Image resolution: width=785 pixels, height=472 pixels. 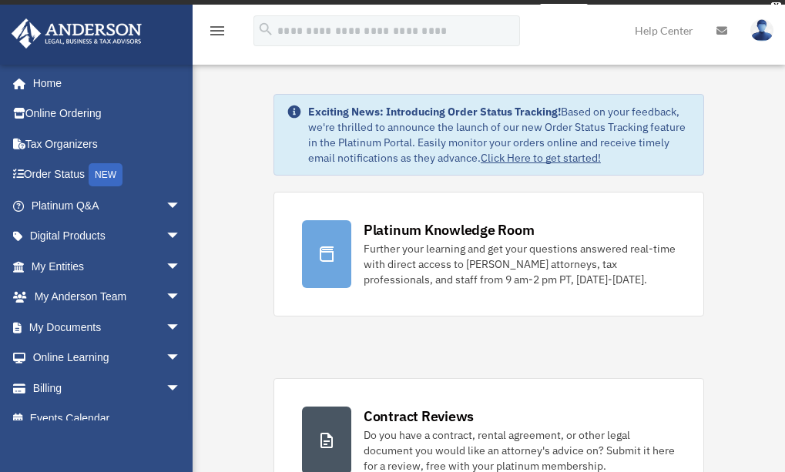 I want to click on a: My Entitiesarrow_drop_down, so click(x=107, y=266).